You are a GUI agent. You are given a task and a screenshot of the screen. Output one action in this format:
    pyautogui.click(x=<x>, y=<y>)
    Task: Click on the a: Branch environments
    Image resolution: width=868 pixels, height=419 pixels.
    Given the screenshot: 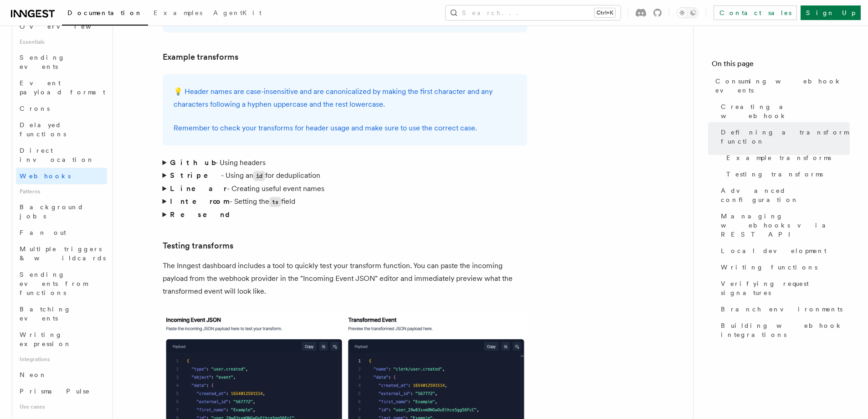 What is the action you would take?
    pyautogui.click(x=783, y=309)
    